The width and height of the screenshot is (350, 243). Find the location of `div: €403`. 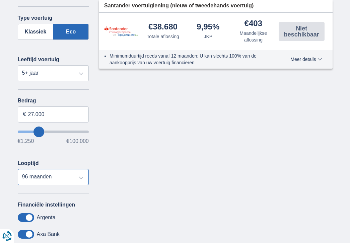

div: €403 is located at coordinates (253, 24).